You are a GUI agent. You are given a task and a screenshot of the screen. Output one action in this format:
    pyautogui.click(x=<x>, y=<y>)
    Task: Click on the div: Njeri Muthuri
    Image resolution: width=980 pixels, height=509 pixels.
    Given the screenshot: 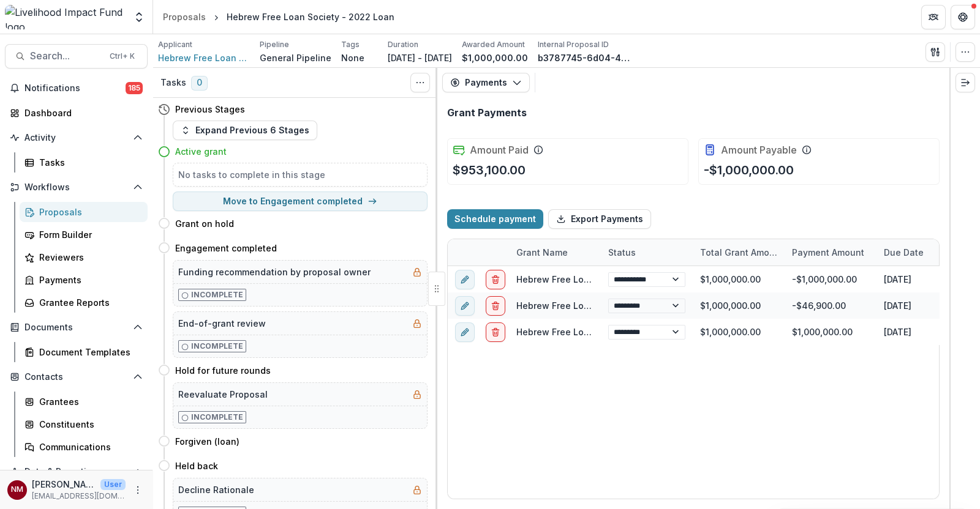 What is the action you would take?
    pyautogui.click(x=17, y=490)
    